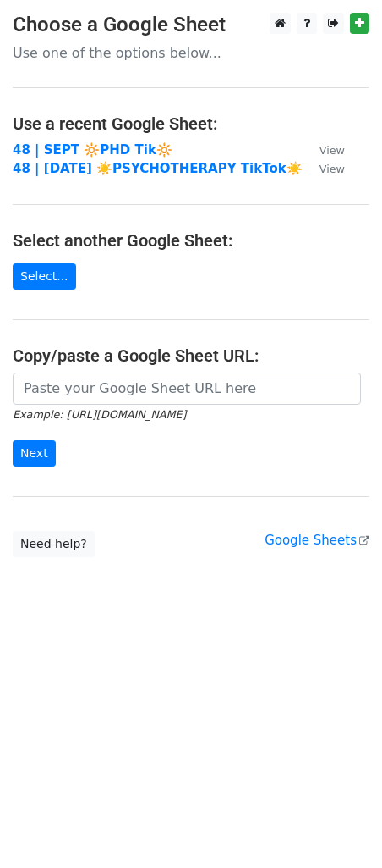  What do you see at coordinates (191, 52) in the screenshot?
I see `p: Use one of the options below...` at bounding box center [191, 52].